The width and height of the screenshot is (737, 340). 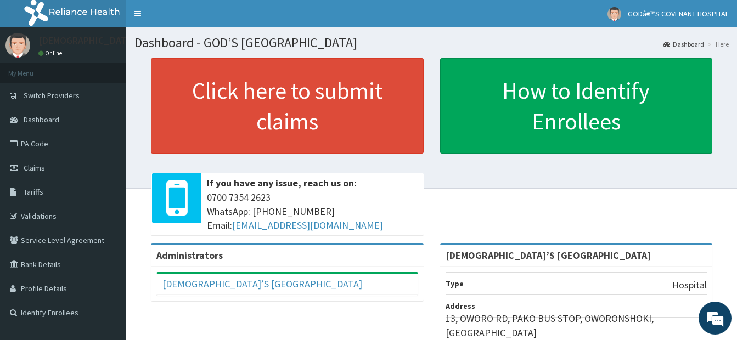 What do you see at coordinates (34, 168) in the screenshot?
I see `span: Claims` at bounding box center [34, 168].